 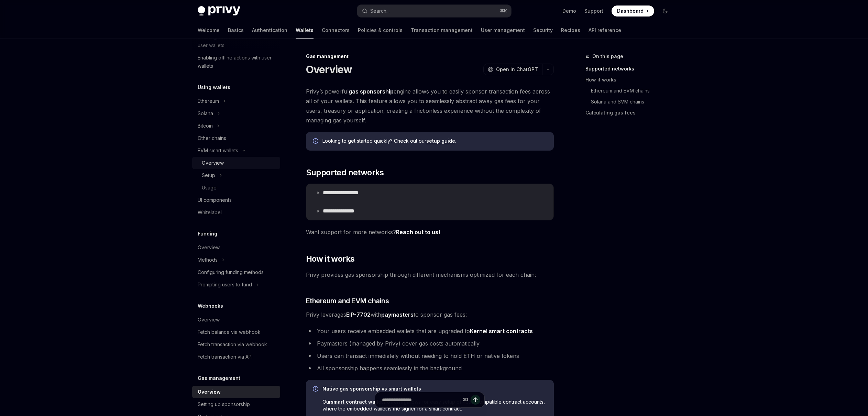 I want to click on div: Configuring funding methods, so click(x=230, y=273).